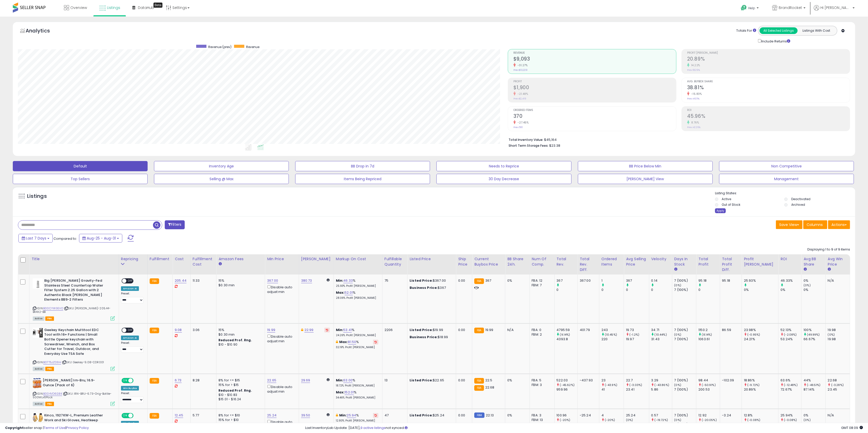 The height and width of the screenshot is (433, 868). What do you see at coordinates (348, 330) in the screenshot?
I see `a: 53.41` at bounding box center [348, 330].